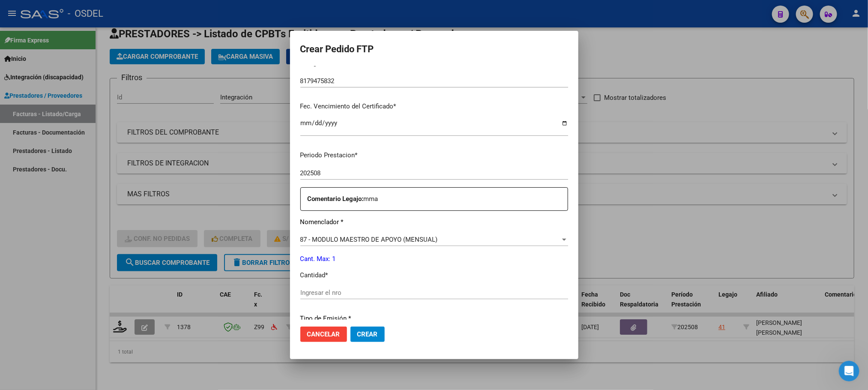 The width and height of the screenshot is (868, 390). What do you see at coordinates (434, 50) in the screenshot?
I see `h2: Crear Pedido FTP` at bounding box center [434, 50].